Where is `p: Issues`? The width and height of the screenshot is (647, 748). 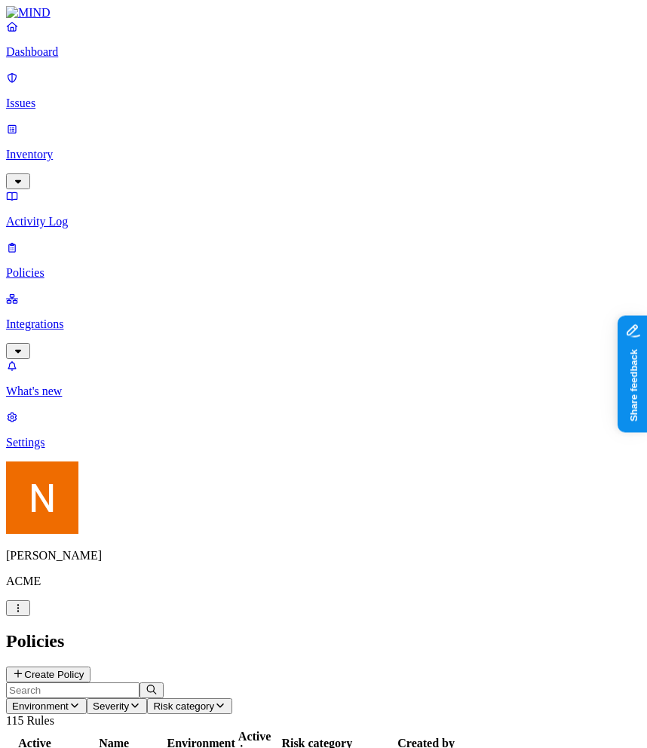 p: Issues is located at coordinates (323, 103).